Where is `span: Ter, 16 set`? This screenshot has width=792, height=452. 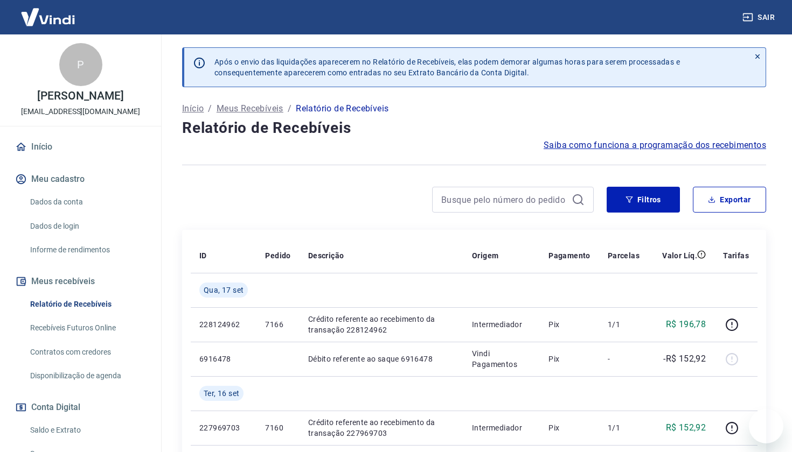 span: Ter, 16 set is located at coordinates (221, 394).